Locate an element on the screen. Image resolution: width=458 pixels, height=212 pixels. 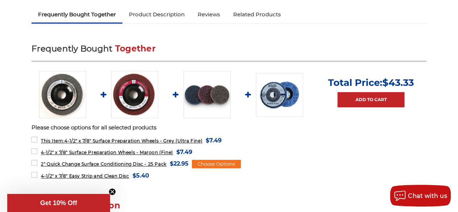
div: Get 10% OffClose teaser is located at coordinates (59, 203).